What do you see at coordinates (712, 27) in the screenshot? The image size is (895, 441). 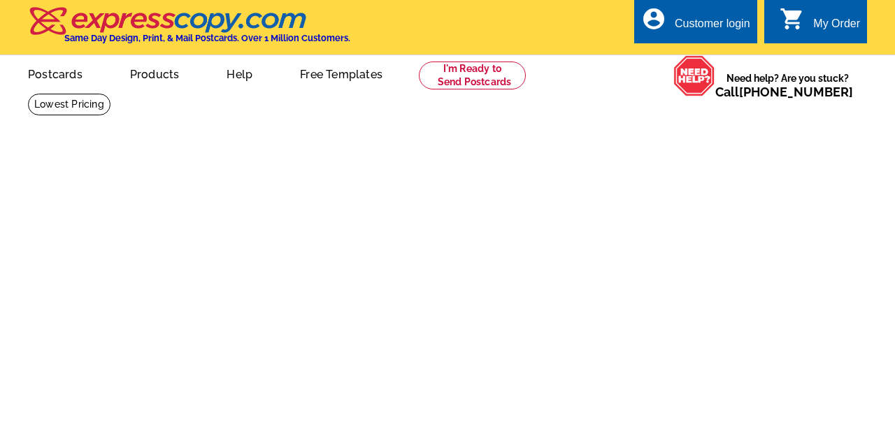 I see `div: Customer login` at bounding box center [712, 27].